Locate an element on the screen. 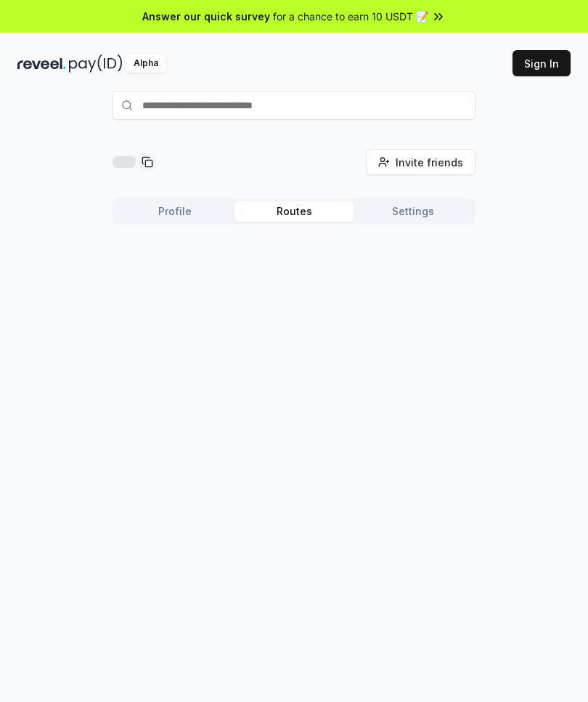 The height and width of the screenshot is (702, 588). span: Answer our quick survey is located at coordinates (206, 16).